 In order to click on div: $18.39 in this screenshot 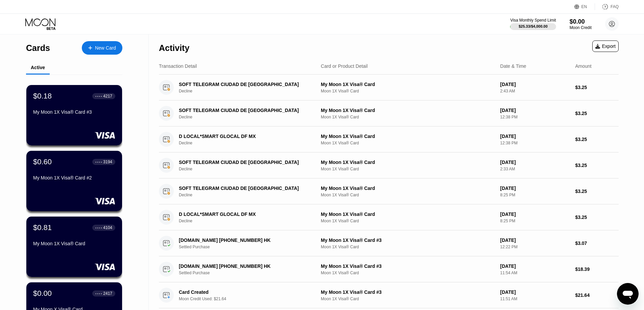, I will do `click(597, 269)`.